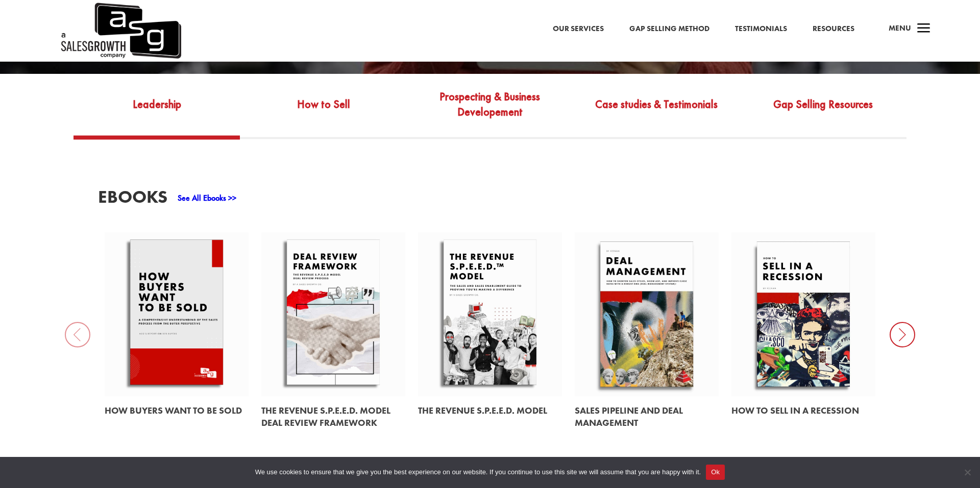  What do you see at coordinates (715, 473) in the screenshot?
I see `button: Ok` at bounding box center [715, 473].